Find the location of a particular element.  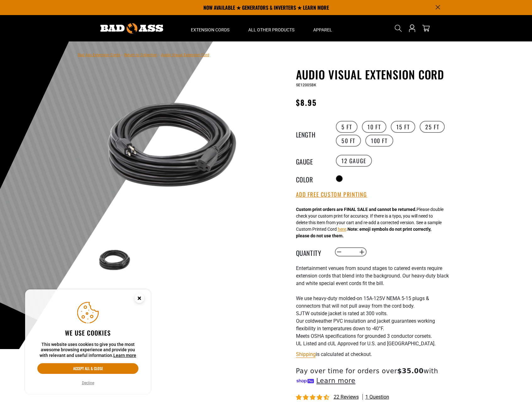

span: $8.95 is located at coordinates (306, 102).